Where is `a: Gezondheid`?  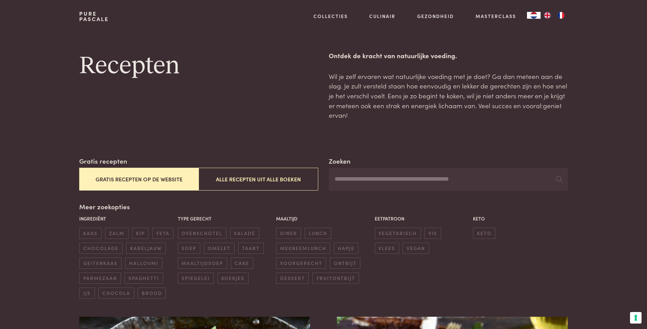
a: Gezondheid is located at coordinates (435, 16).